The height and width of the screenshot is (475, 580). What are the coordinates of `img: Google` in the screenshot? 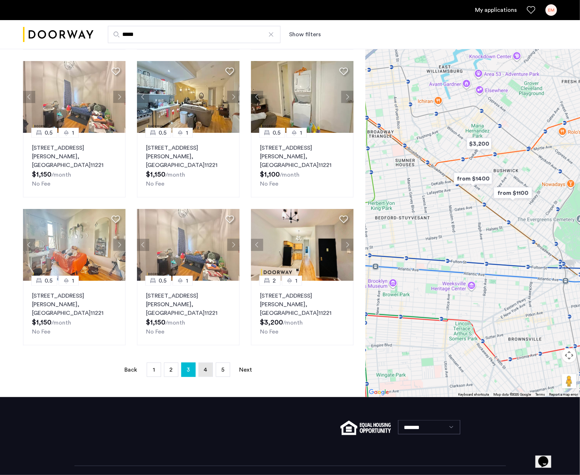 It's located at (379, 393).